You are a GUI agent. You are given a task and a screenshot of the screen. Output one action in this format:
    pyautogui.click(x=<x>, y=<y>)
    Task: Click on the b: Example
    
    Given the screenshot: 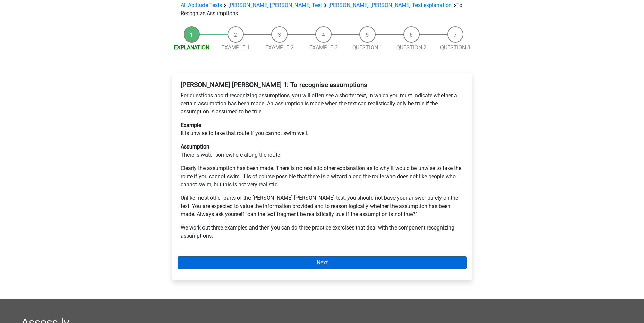 What is the action you would take?
    pyautogui.click(x=191, y=125)
    